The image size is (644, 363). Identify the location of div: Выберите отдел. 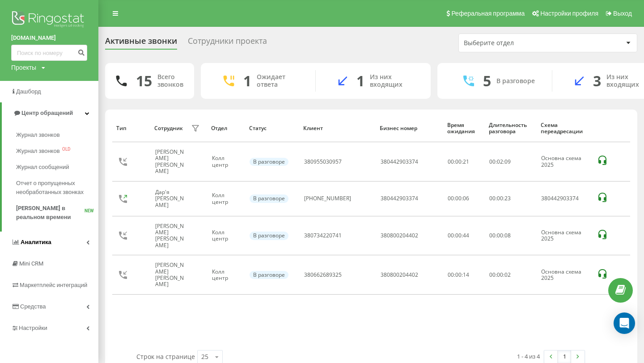
(518, 43).